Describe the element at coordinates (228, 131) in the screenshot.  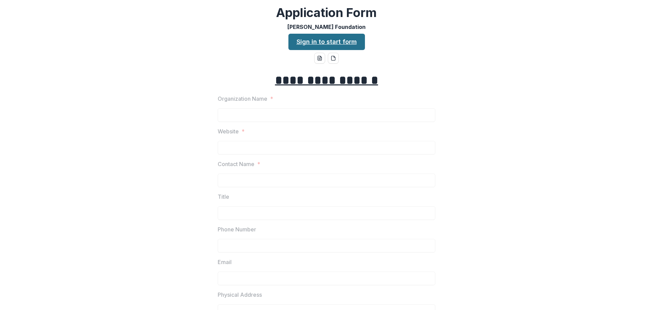
I see `p: Website` at that location.